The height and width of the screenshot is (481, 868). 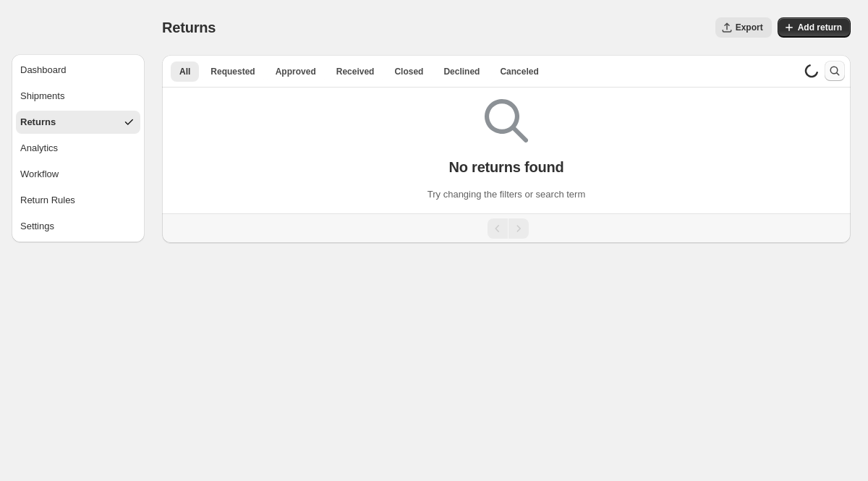 What do you see at coordinates (750, 28) in the screenshot?
I see `span: Export` at bounding box center [750, 28].